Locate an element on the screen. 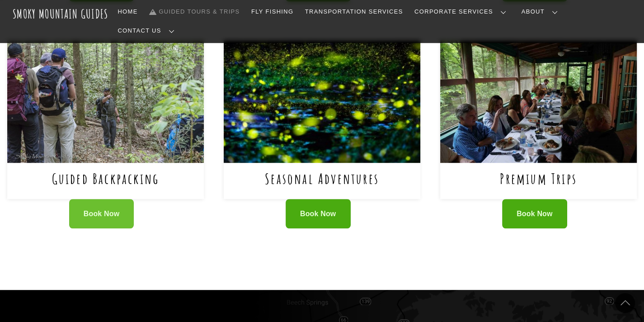 This screenshot has height=322, width=644. a: Transportation Services is located at coordinates (354, 12).